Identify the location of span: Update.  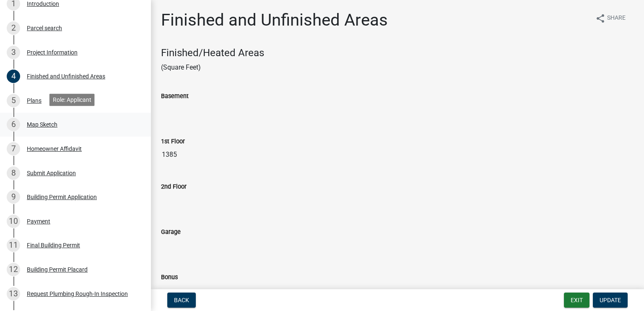
(610, 300).